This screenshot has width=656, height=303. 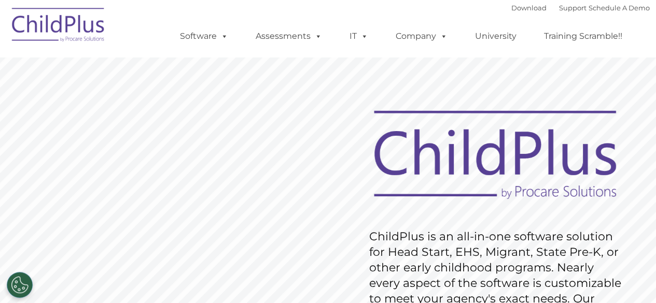 I want to click on a: Support, so click(x=572, y=8).